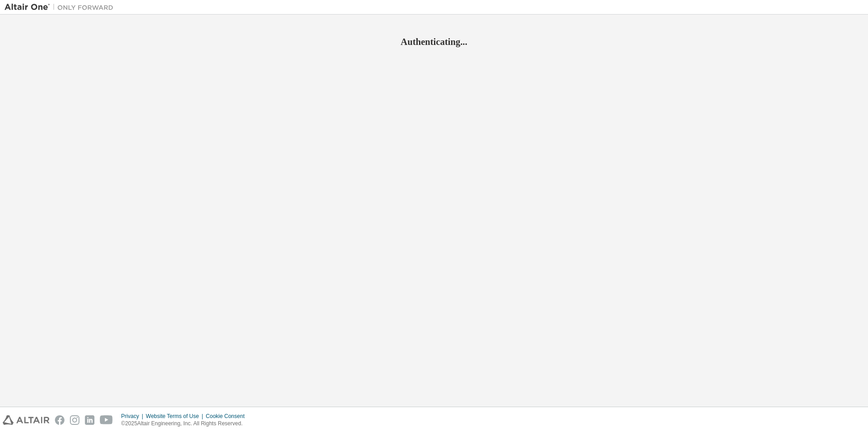  I want to click on div: Privacy, so click(133, 416).